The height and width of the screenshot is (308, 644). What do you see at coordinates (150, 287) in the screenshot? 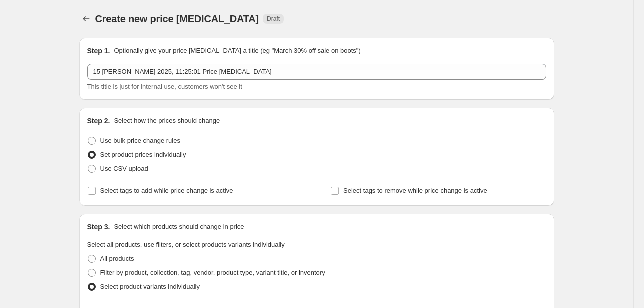
I see `span: Select product variants individually` at bounding box center [150, 287].